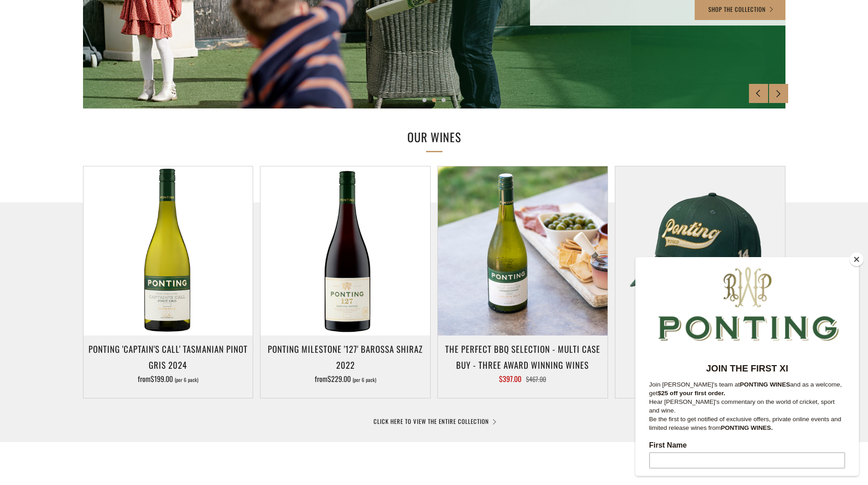  What do you see at coordinates (111, 266) in the screenshot?
I see `label: Email` at bounding box center [111, 266].